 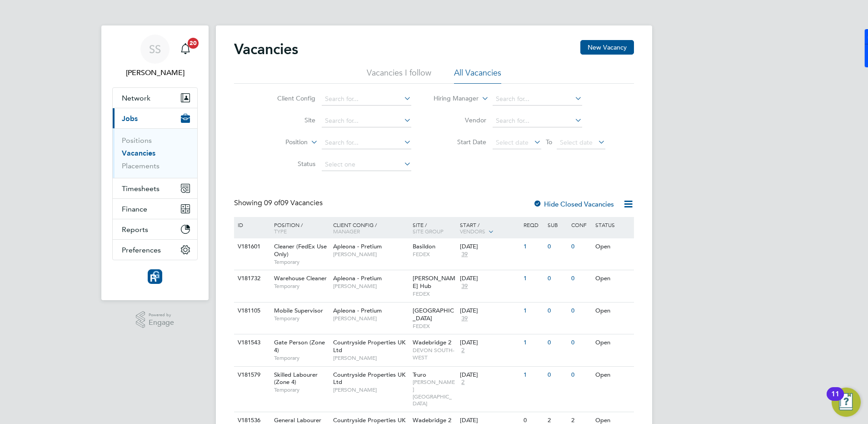 I want to click on a: Powered byEngage, so click(x=155, y=319).